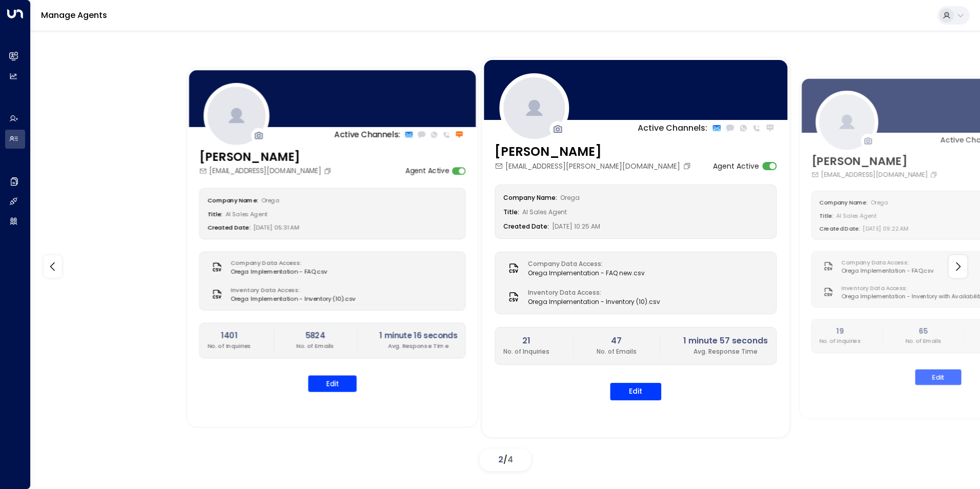 The width and height of the screenshot is (980, 489). What do you see at coordinates (74, 15) in the screenshot?
I see `a: Manage Agents` at bounding box center [74, 15].